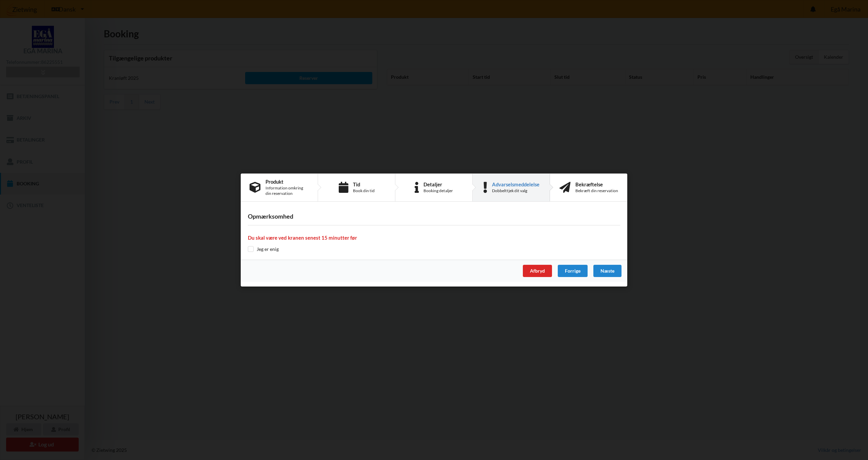  Describe the element at coordinates (572, 271) in the screenshot. I see `div: Forrige` at that location.